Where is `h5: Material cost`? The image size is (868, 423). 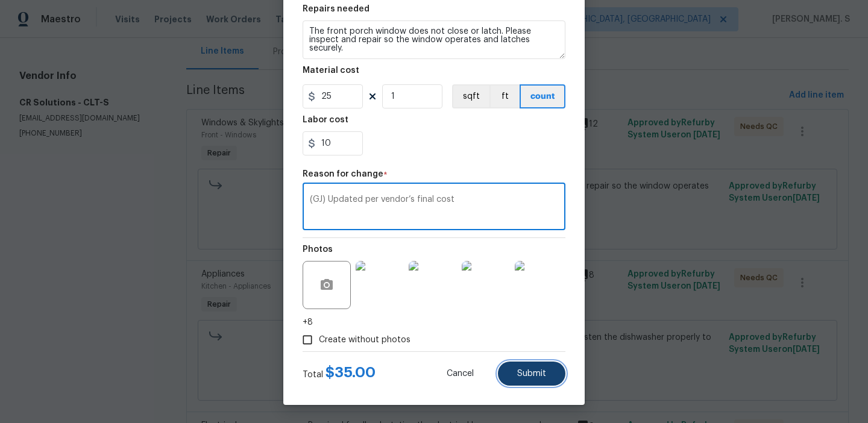
h5: Material cost is located at coordinates (331, 70).